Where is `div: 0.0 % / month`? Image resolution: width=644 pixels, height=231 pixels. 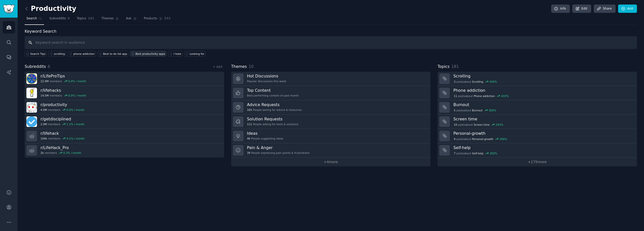
div: 0.0 % / month is located at coordinates (77, 96).